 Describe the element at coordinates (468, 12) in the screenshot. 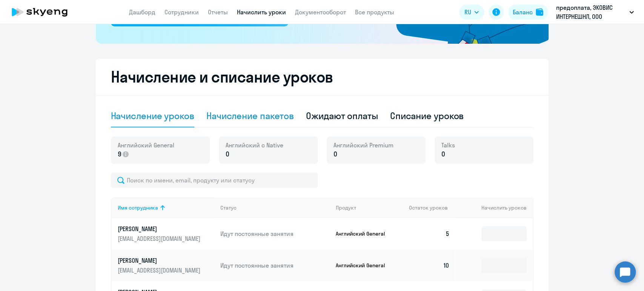

I see `span: RU` at that location.